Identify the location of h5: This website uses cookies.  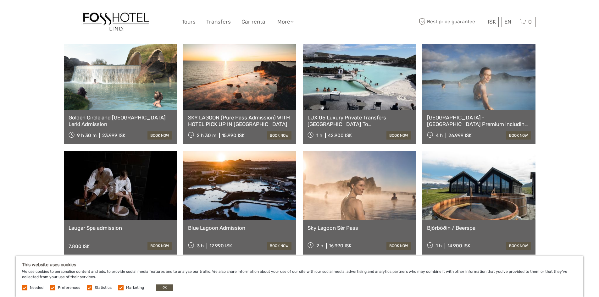
(299, 265).